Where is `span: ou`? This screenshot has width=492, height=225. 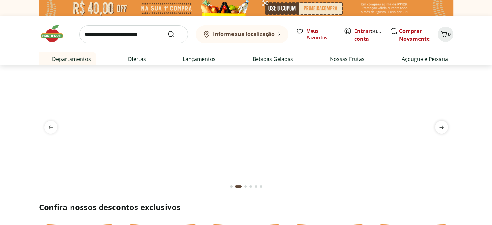 span: ou is located at coordinates (368, 35).